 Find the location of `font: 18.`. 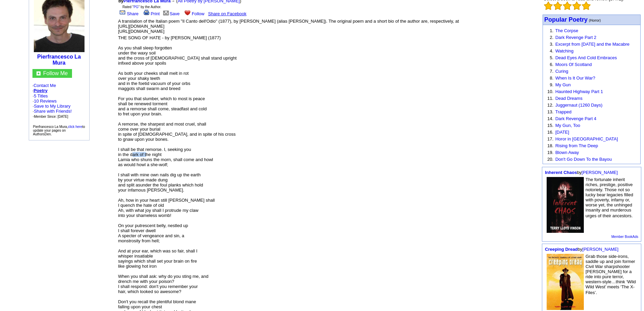

font: 18. is located at coordinates (550, 146).